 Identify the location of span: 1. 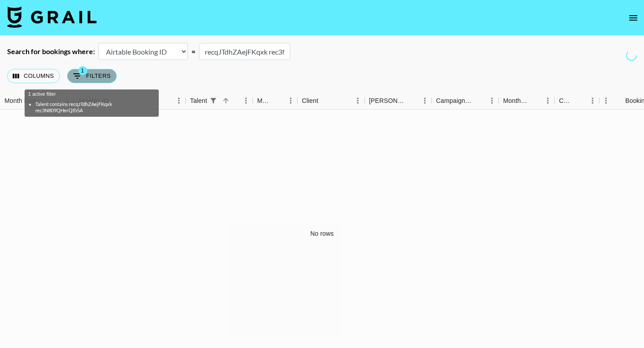
(82, 71).